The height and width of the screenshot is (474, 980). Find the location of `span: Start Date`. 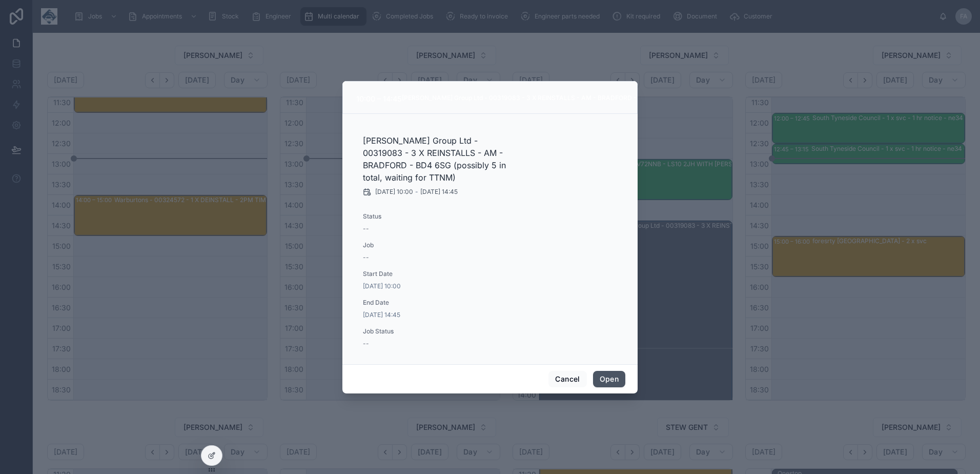

span: Start Date is located at coordinates (437, 274).